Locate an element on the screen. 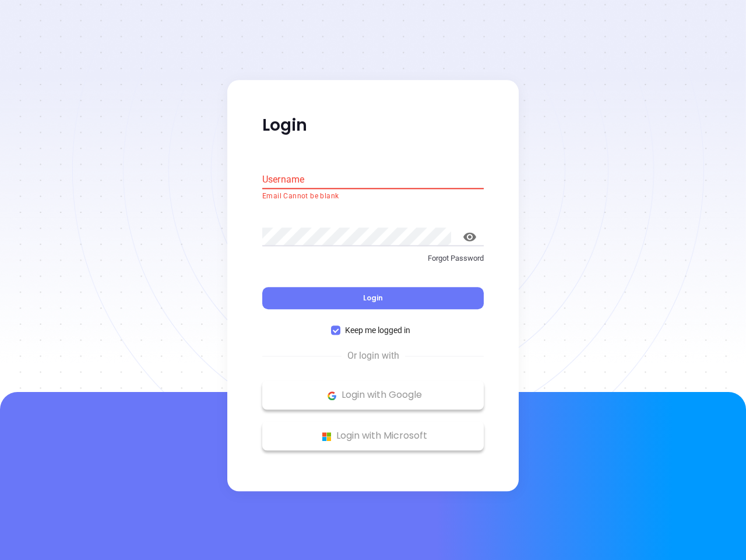 This screenshot has width=746, height=560. p: Login is located at coordinates (373, 125).